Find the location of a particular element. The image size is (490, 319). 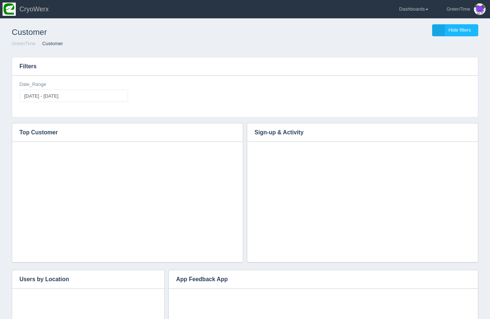

h3: Sign-up & Activity is located at coordinates (357, 132).